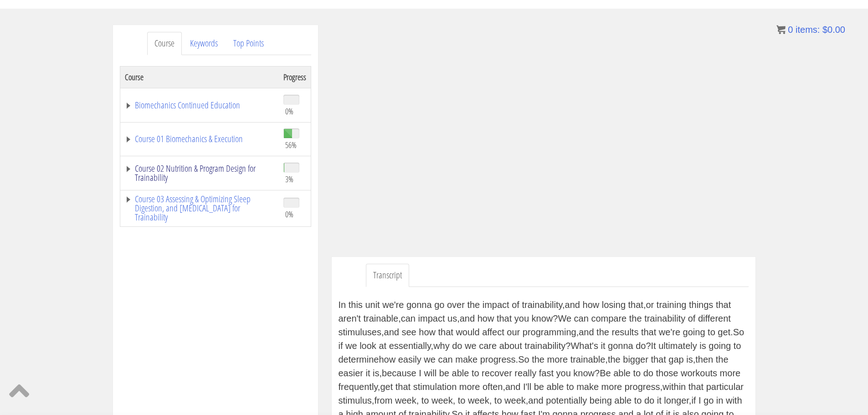 This screenshot has width=868, height=415. I want to click on a: Course 01 Biomechanics & Execution, so click(200, 139).